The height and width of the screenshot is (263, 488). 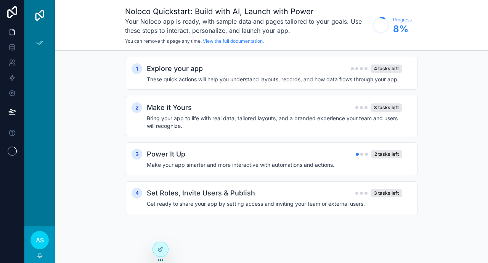 I want to click on span: 8 %, so click(x=402, y=29).